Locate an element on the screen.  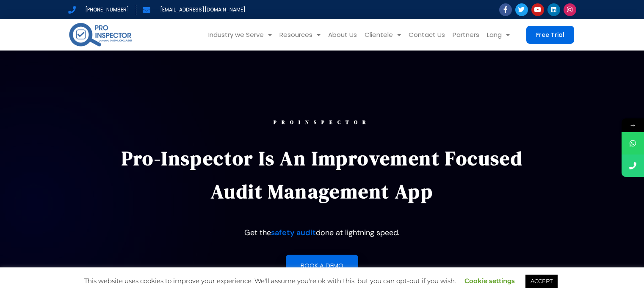
a: Industry we Serve is located at coordinates (240, 35).